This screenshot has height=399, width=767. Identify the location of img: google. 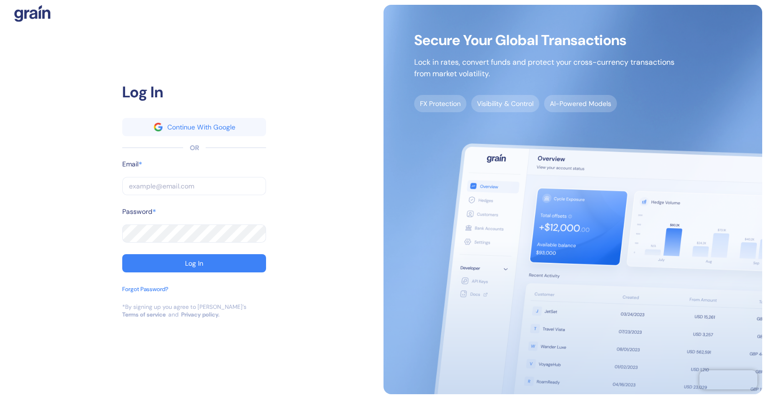
(158, 127).